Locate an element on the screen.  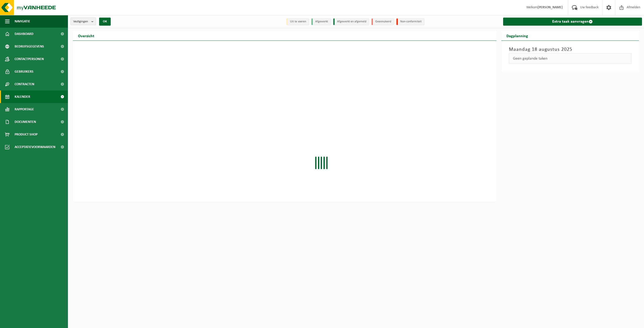
h2: Dagplanning is located at coordinates (518, 35).